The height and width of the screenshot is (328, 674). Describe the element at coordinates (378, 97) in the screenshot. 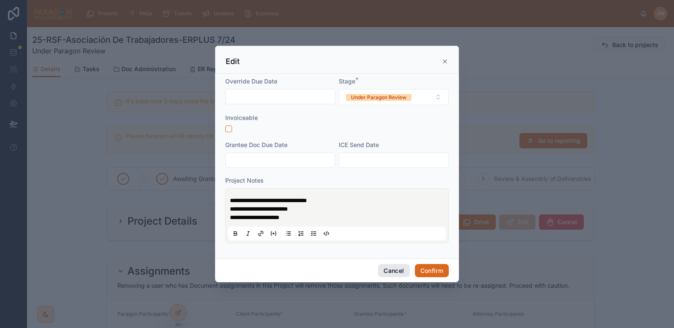

I see `div: Under Paragon Review` at that location.